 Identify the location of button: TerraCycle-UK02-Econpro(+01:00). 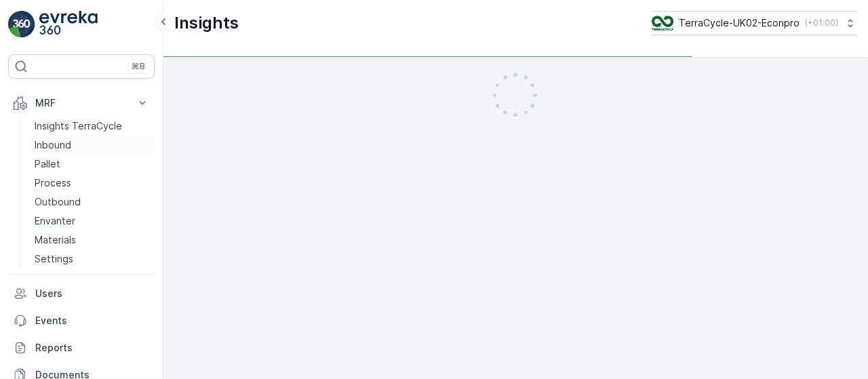
(754, 23).